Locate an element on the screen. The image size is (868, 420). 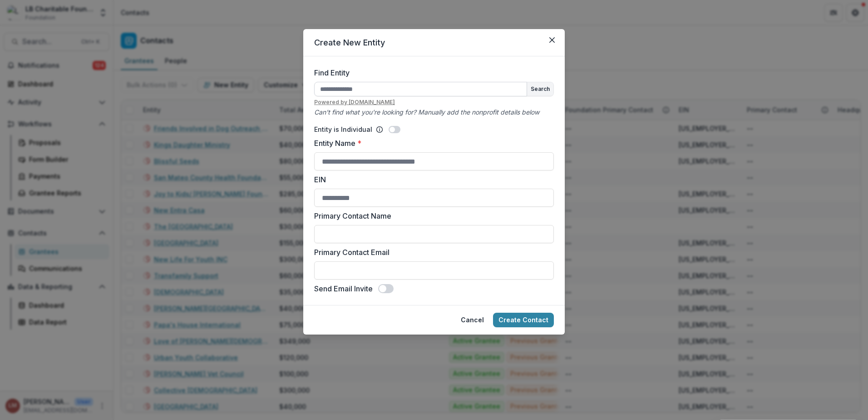
button: Search is located at coordinates (540, 89).